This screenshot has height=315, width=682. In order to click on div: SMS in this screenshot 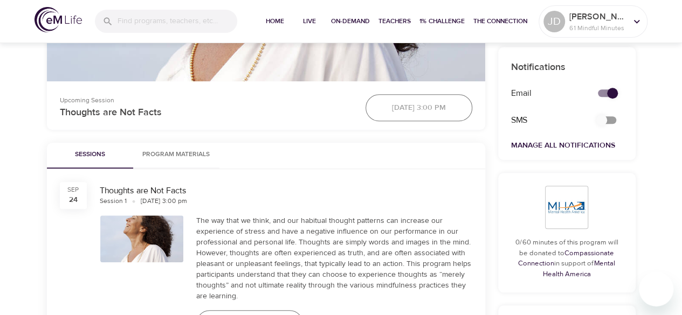, I will do `click(544, 120)`.